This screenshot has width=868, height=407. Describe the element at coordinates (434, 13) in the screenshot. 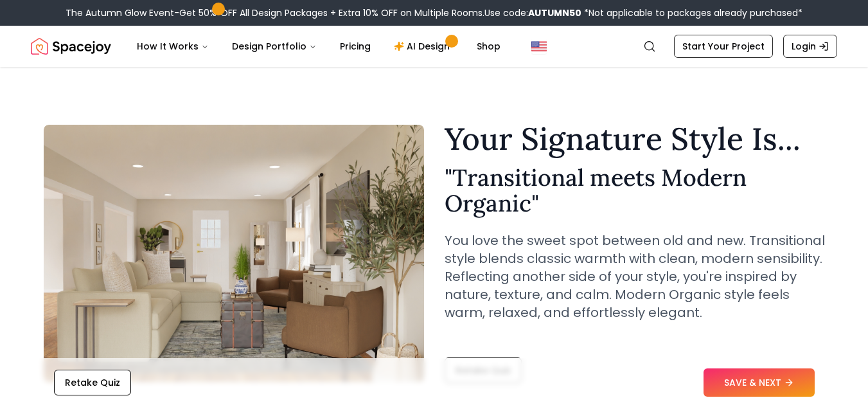

I see `div: The Autumn Glow Event-Get 50% OFF All Design Packages + Extra 10% OFF on Multiple Rooms.` at that location.